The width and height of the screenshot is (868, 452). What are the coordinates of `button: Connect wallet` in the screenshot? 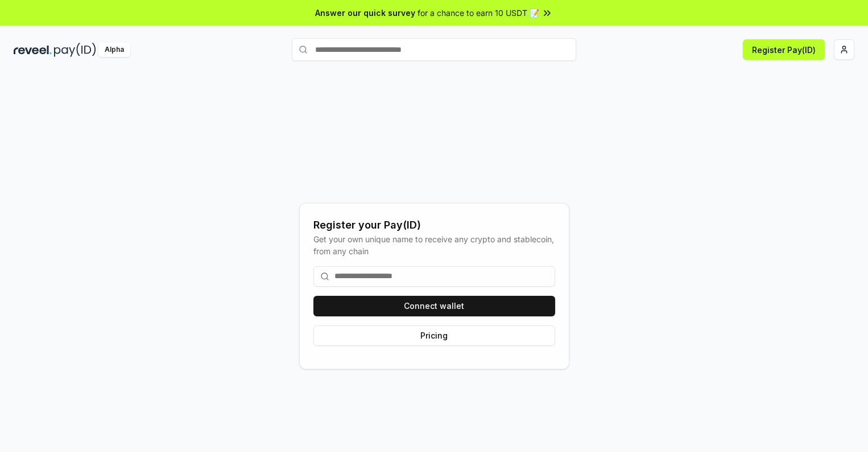 It's located at (434, 306).